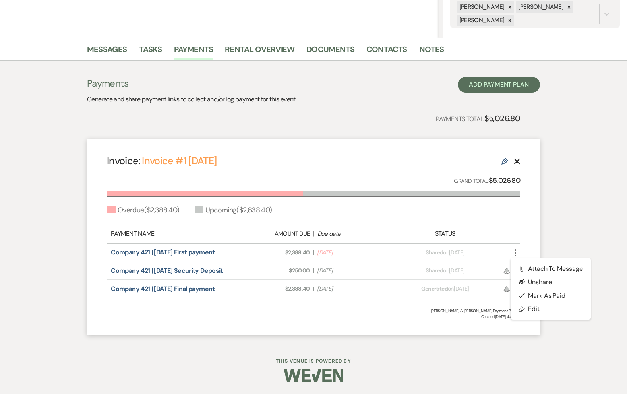 This screenshot has width=627, height=394. I want to click on h4: Invoice:, so click(162, 160).